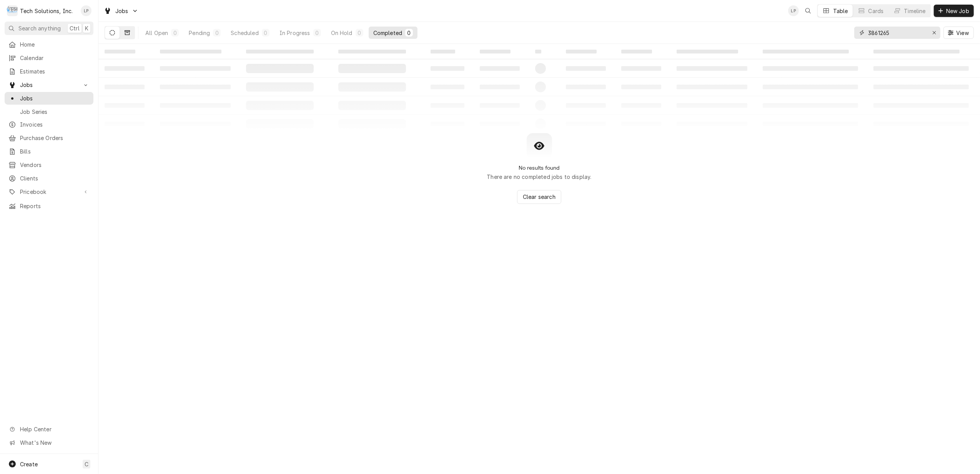  I want to click on a: Job Series, so click(49, 112).